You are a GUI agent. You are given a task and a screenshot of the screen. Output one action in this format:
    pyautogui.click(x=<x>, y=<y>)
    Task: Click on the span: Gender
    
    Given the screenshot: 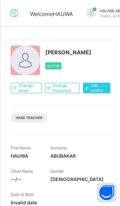 What is the action you would take?
    pyautogui.click(x=57, y=171)
    